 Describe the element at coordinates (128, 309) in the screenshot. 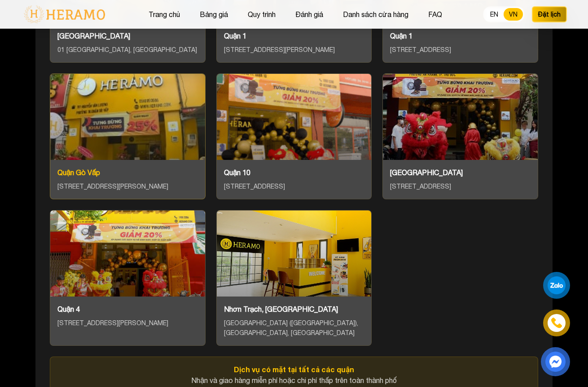

I see `div: Quận 4` at that location.